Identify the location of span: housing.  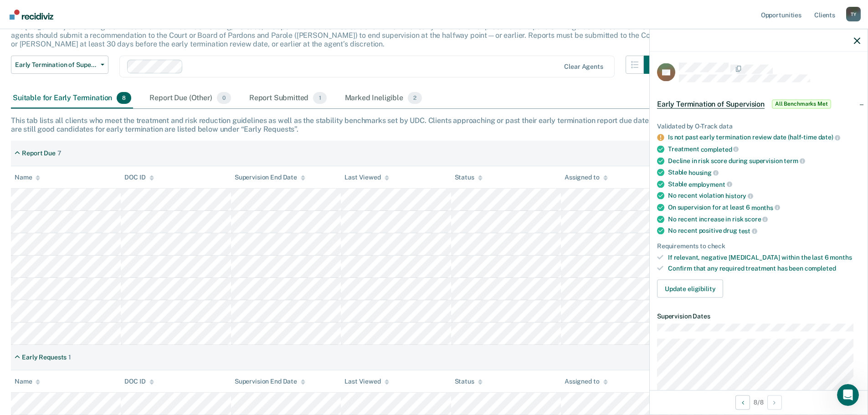
(704, 172).